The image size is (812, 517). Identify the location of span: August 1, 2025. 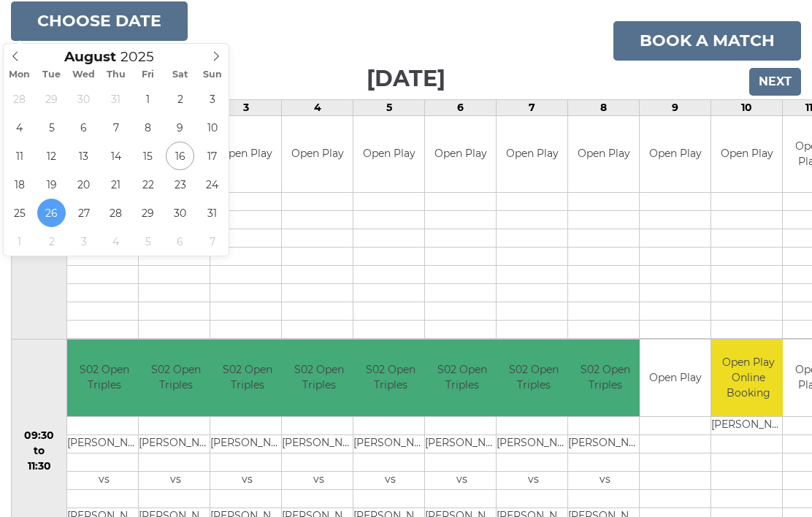
(148, 99).